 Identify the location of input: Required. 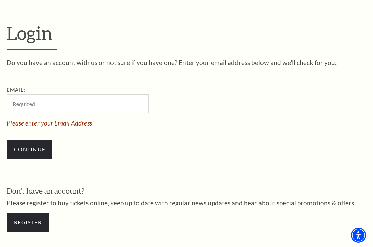
(78, 103).